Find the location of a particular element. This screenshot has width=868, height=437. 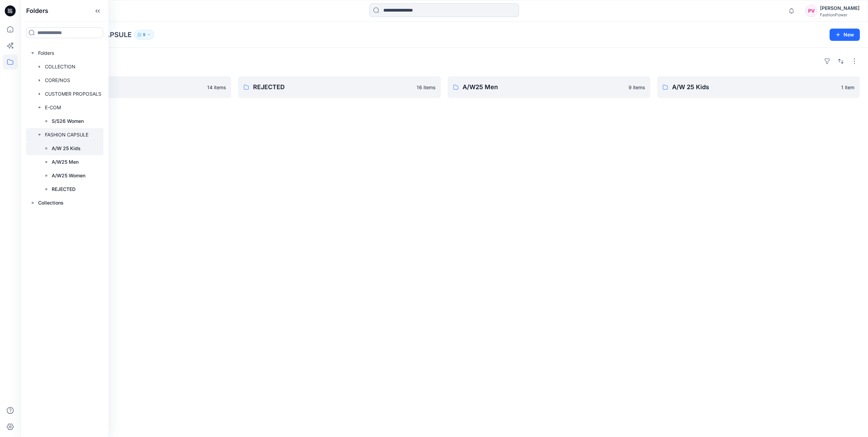

div: FashionPower is located at coordinates (840, 14).